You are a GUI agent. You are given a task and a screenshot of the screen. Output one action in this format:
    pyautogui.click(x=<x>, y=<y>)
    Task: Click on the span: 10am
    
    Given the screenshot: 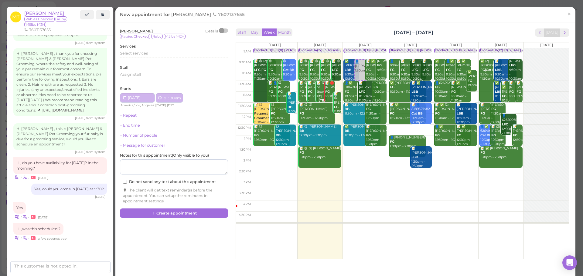 What is the action you would take?
    pyautogui.click(x=246, y=73)
    